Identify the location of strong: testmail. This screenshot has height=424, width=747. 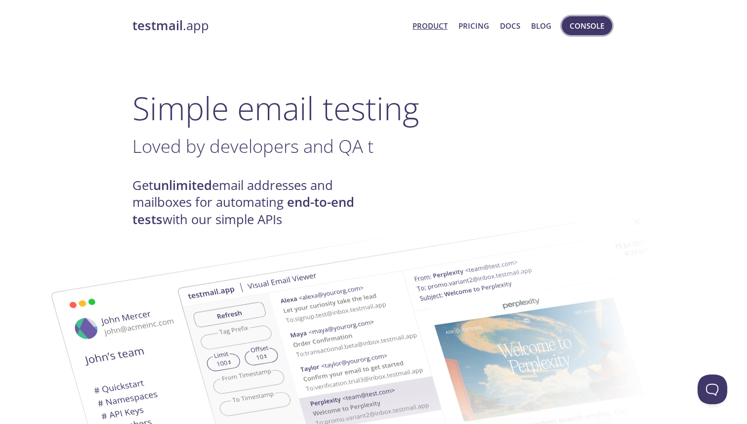
(158, 25).